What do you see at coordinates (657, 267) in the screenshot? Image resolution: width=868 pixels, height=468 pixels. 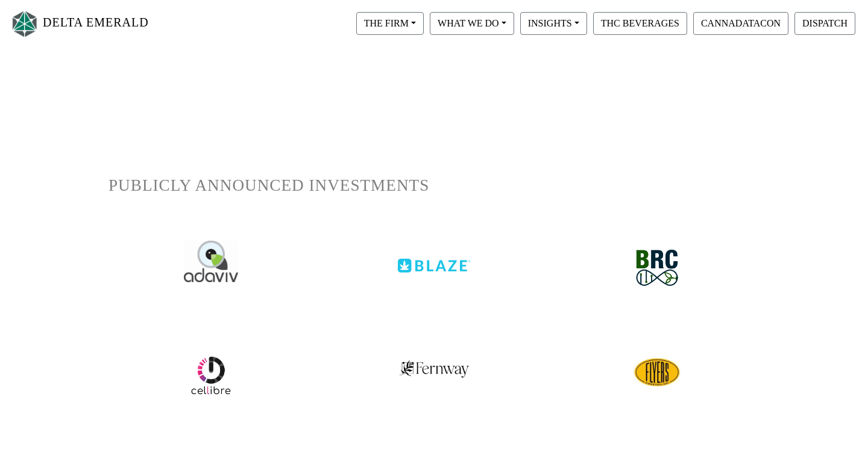 I see `img: brc` at bounding box center [657, 267].